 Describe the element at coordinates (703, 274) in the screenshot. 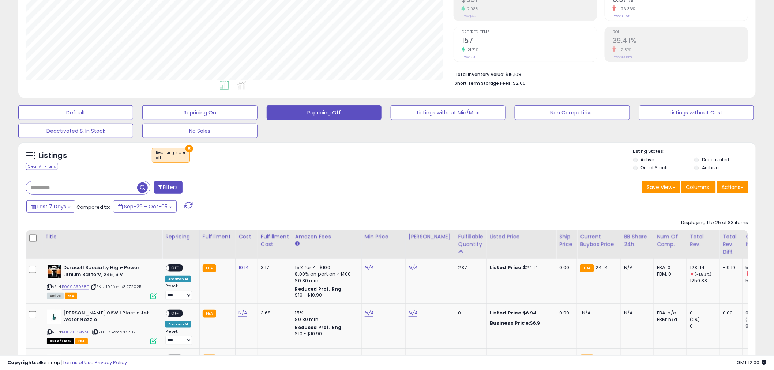

I see `small: (-1.53%)` at that location.